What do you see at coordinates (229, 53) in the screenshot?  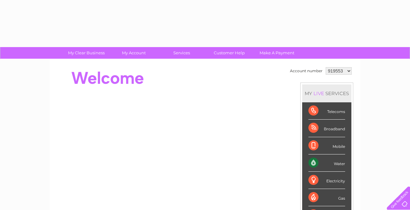 I see `a: Customer Help` at bounding box center [229, 53].